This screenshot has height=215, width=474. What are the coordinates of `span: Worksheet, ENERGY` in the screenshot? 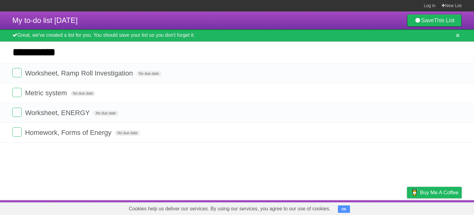 It's located at (58, 112).